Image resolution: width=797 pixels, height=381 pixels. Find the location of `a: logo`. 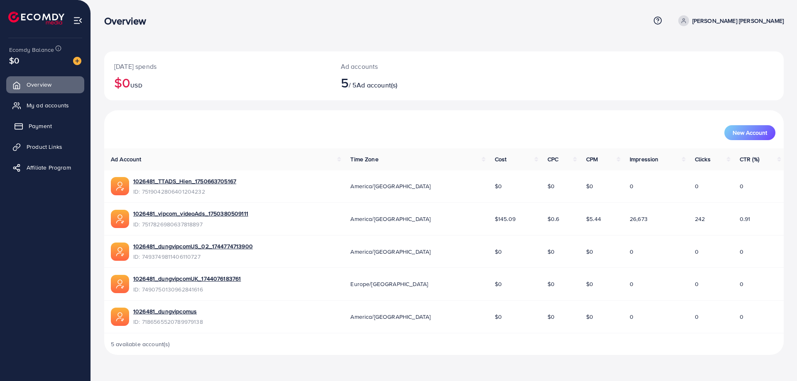

a: logo is located at coordinates (36, 18).